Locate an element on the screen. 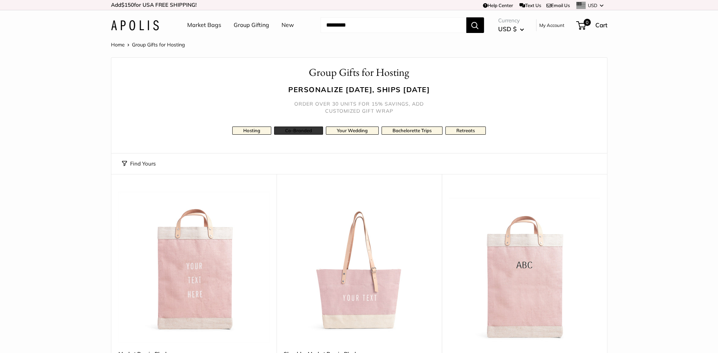 The image size is (718, 353). span: Group Gifts for Hosting is located at coordinates (158, 45).